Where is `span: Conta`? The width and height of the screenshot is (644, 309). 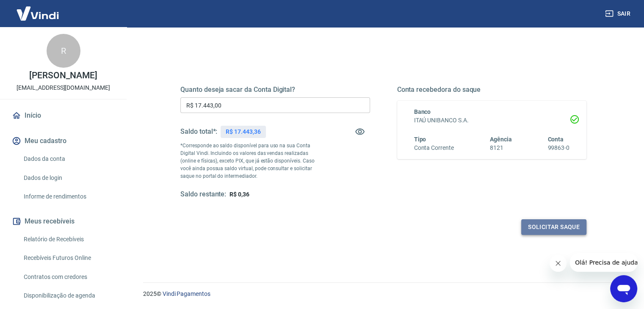 span: Conta is located at coordinates (555, 139).